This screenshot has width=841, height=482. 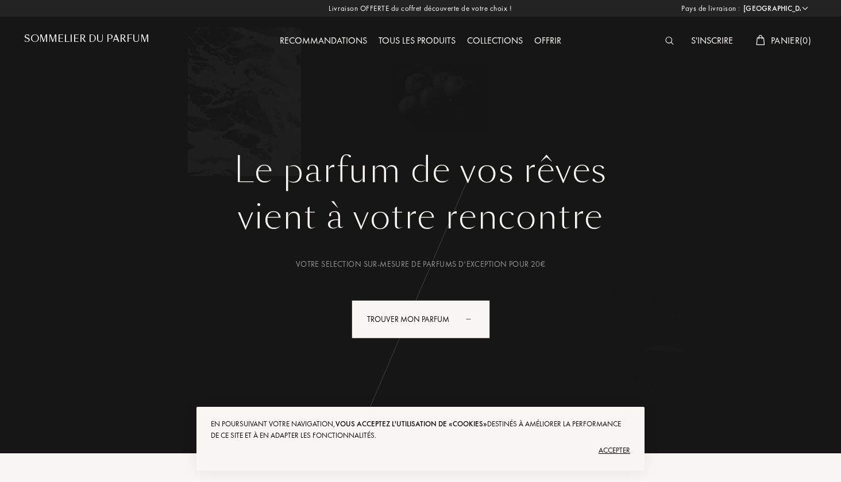 What do you see at coordinates (323, 41) in the screenshot?
I see `div: Recommandations` at bounding box center [323, 41].